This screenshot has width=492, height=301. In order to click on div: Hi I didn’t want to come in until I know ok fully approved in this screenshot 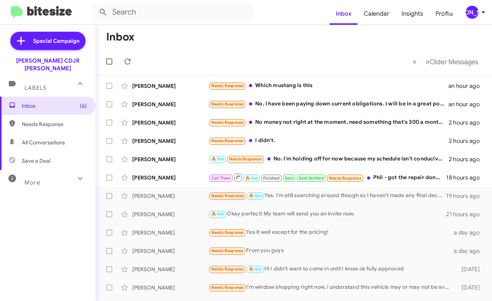, I will do `click(332, 269)`.